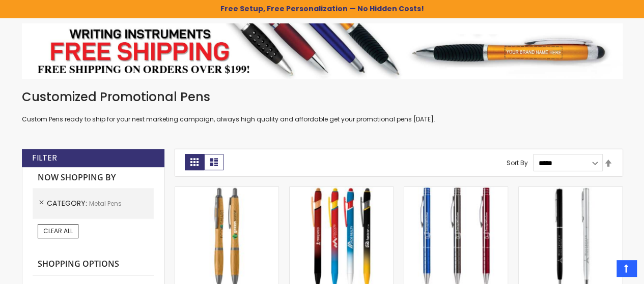 The image size is (644, 284). Describe the element at coordinates (44, 158) in the screenshot. I see `strong: Filter` at that location.